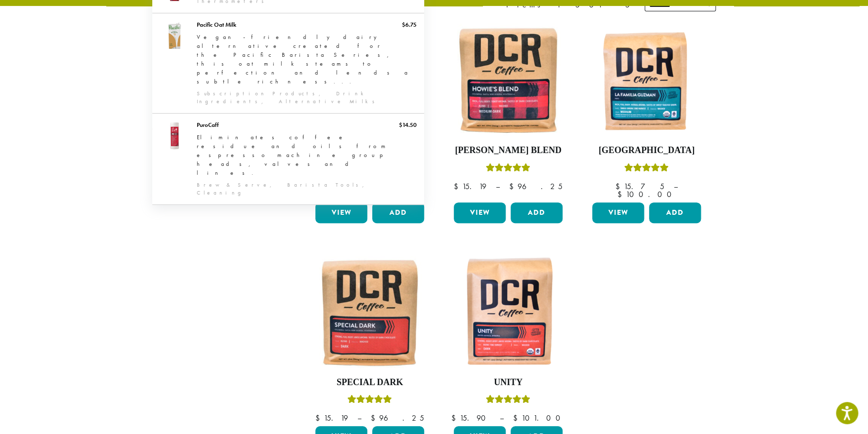 The image size is (868, 434). What do you see at coordinates (639, 186) in the screenshot?
I see `bdi: 15.75` at bounding box center [639, 186].